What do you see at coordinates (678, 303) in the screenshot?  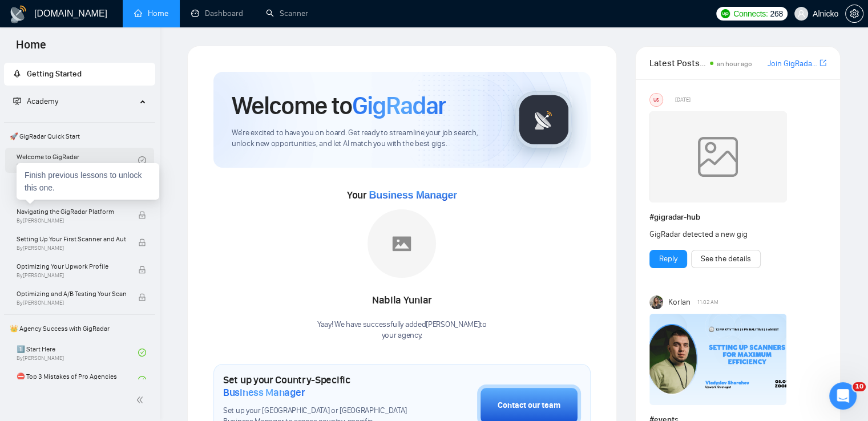 I see `span: Korlan` at bounding box center [678, 303].